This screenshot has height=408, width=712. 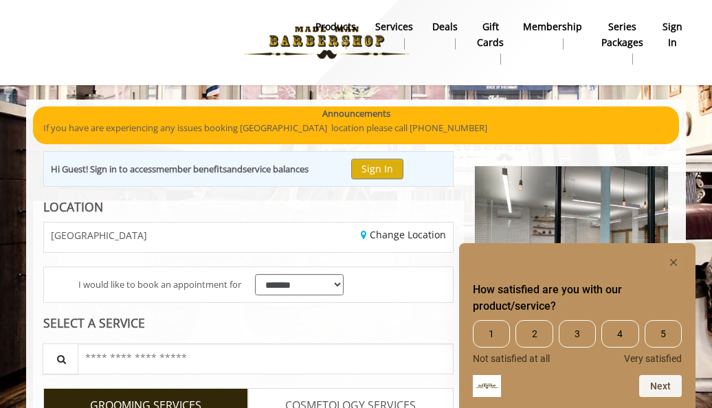 I want to click on a: Gift cardsgift cards, so click(x=490, y=43).